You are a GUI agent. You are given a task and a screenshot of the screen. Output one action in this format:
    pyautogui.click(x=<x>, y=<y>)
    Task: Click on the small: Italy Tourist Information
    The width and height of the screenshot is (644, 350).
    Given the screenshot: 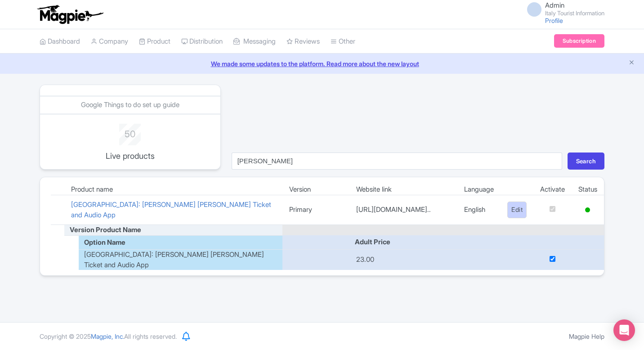 What is the action you would take?
    pyautogui.click(x=574, y=13)
    